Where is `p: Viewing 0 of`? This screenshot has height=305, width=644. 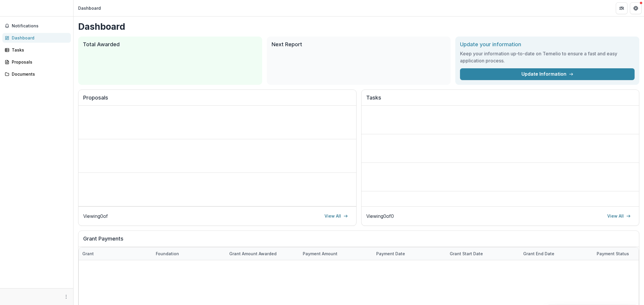 p: Viewing 0 of is located at coordinates (95, 216).